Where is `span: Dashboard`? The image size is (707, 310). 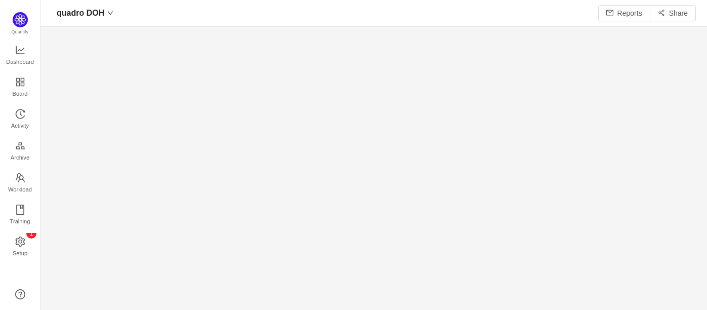
span: Dashboard is located at coordinates (20, 62).